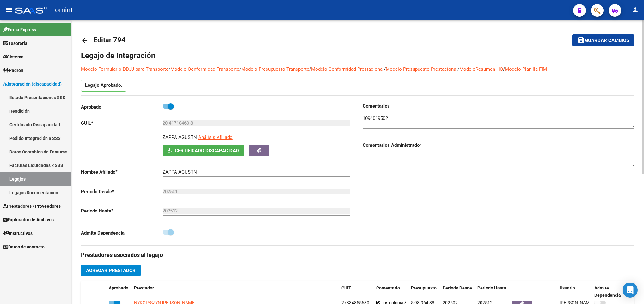  What do you see at coordinates (630, 290) in the screenshot?
I see `div: Open Intercom Messenger` at bounding box center [630, 290].